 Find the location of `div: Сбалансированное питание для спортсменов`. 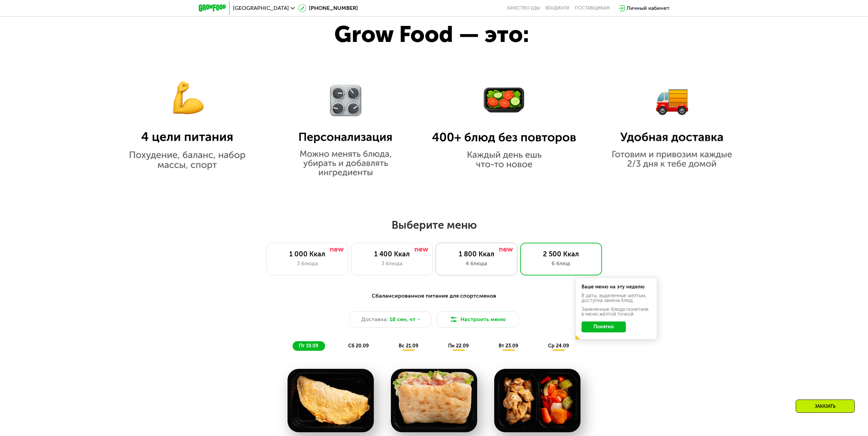

div: Сбалансированное питание для спортсменов is located at coordinates (434, 296).